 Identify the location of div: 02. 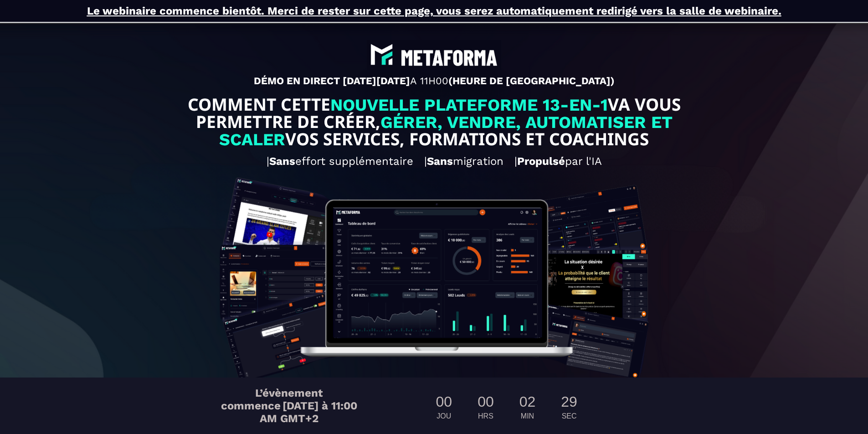
(528, 402).